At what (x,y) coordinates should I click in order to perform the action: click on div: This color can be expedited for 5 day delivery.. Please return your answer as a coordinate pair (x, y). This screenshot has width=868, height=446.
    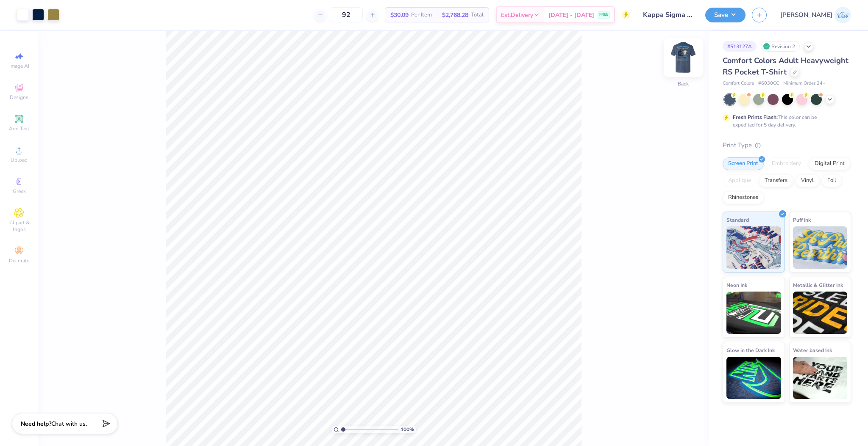
    Looking at the image, I should click on (785, 121).